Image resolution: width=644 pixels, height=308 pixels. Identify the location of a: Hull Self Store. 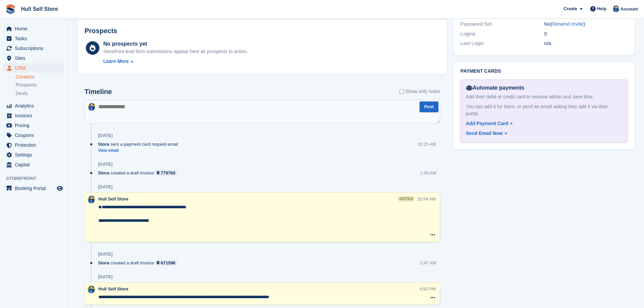
(39, 9).